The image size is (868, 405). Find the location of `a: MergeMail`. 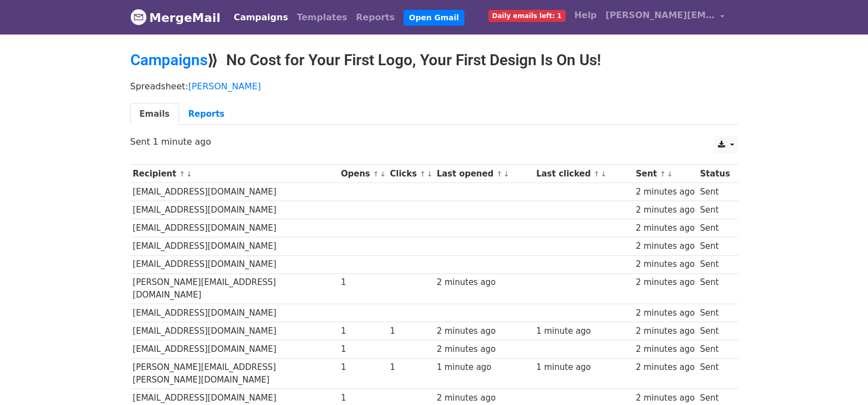

a: MergeMail is located at coordinates (175, 17).